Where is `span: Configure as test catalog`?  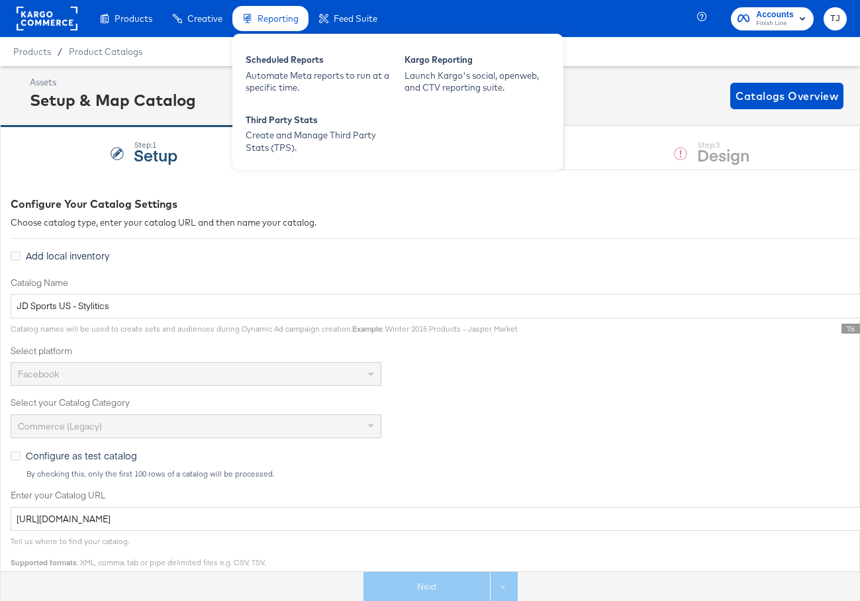 span: Configure as test catalog is located at coordinates (81, 455).